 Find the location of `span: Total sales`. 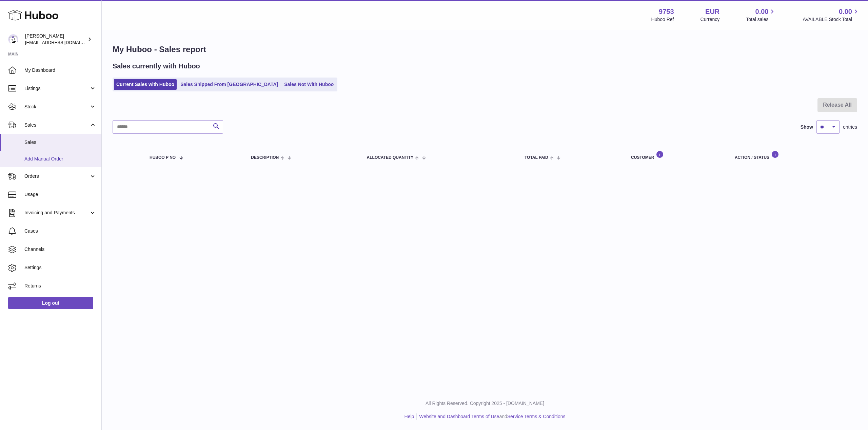

span: Total sales is located at coordinates (761, 19).